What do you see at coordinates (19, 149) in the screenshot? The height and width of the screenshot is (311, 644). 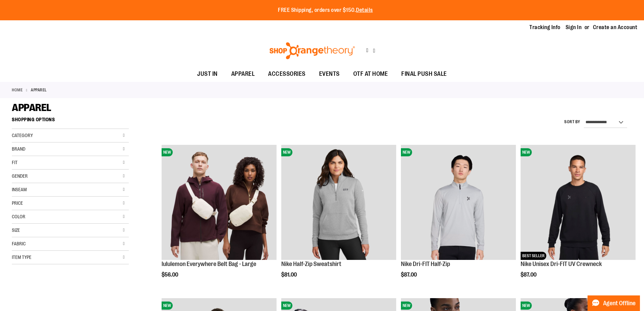 I see `span: Brand` at bounding box center [19, 149].